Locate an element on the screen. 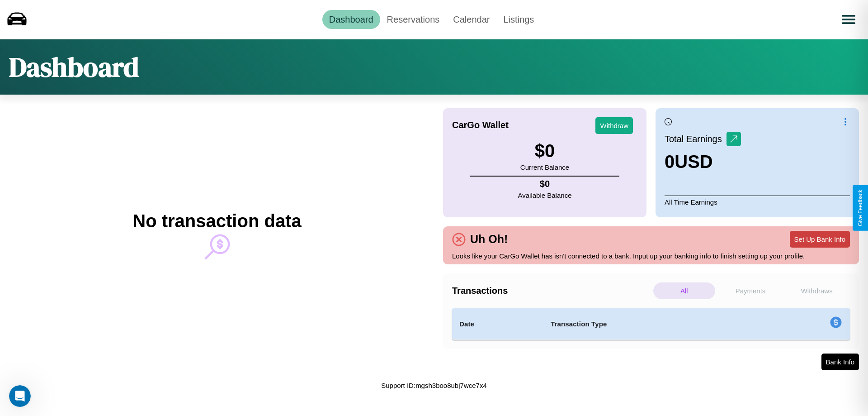  a: Calendar is located at coordinates (471, 20).